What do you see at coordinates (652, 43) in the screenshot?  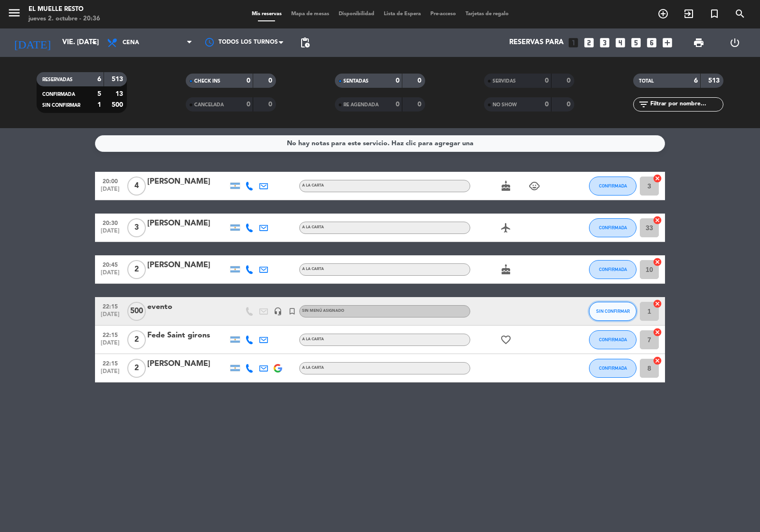 I see `i: looks_6` at bounding box center [652, 43].